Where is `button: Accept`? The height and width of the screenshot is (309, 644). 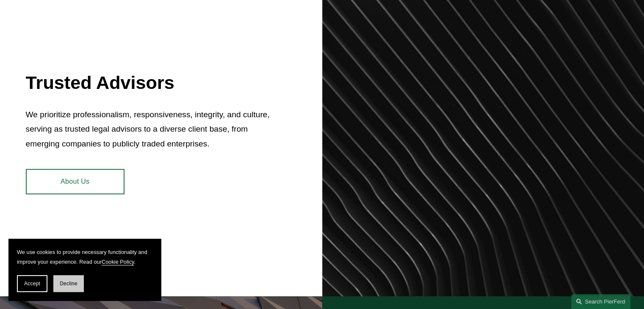
button: Accept is located at coordinates (32, 284).